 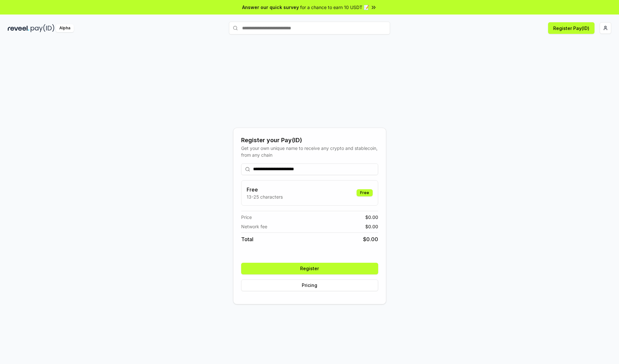 What do you see at coordinates (335, 7) in the screenshot?
I see `span: for a chance to earn 10 USDT 📝` at bounding box center [335, 7].